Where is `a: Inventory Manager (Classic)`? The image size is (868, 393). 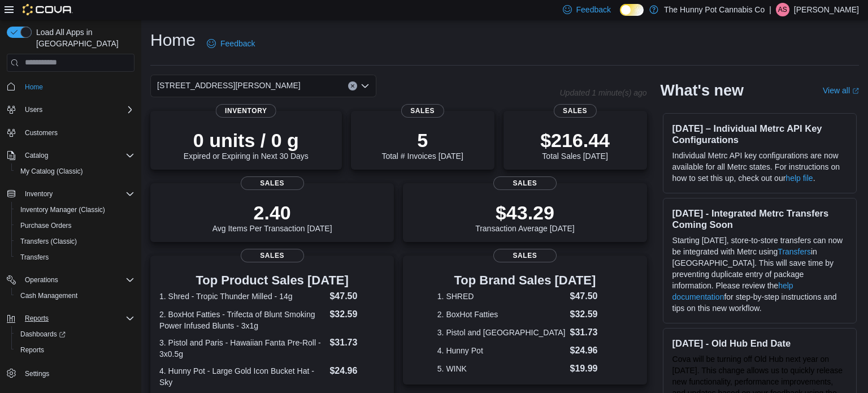
a: Inventory Manager (Classic) is located at coordinates (63, 210).